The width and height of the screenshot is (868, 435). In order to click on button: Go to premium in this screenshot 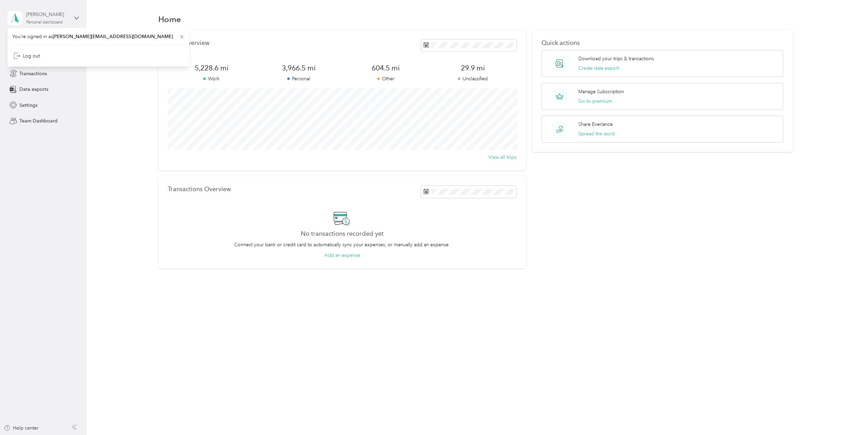, I will do `click(595, 101)`.